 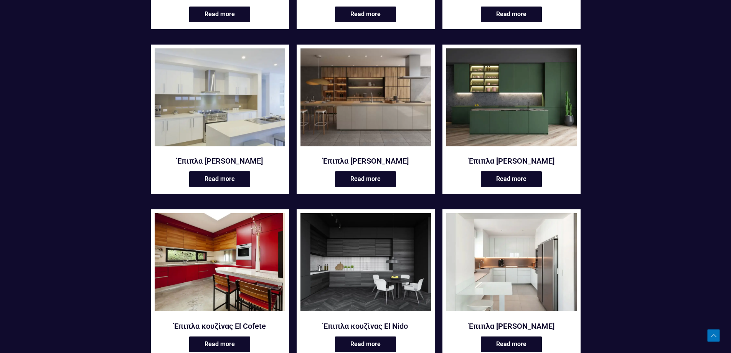 I want to click on a: Read more about “Έπιπλα κουζίνας Beibu”, so click(x=511, y=14).